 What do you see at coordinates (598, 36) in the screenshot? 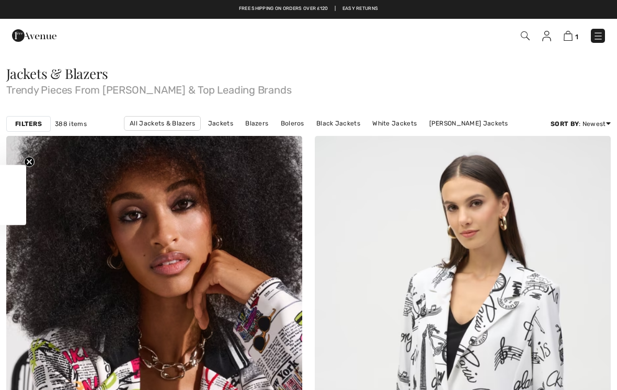
I see `img: Menu` at bounding box center [598, 36].